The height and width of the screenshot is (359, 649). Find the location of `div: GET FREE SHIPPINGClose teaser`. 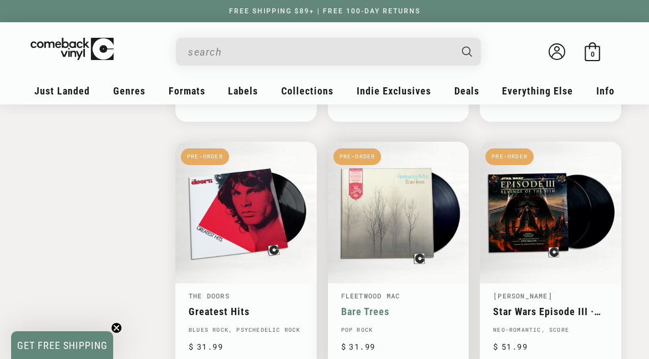

div: GET FREE SHIPPINGClose teaser is located at coordinates (62, 345).